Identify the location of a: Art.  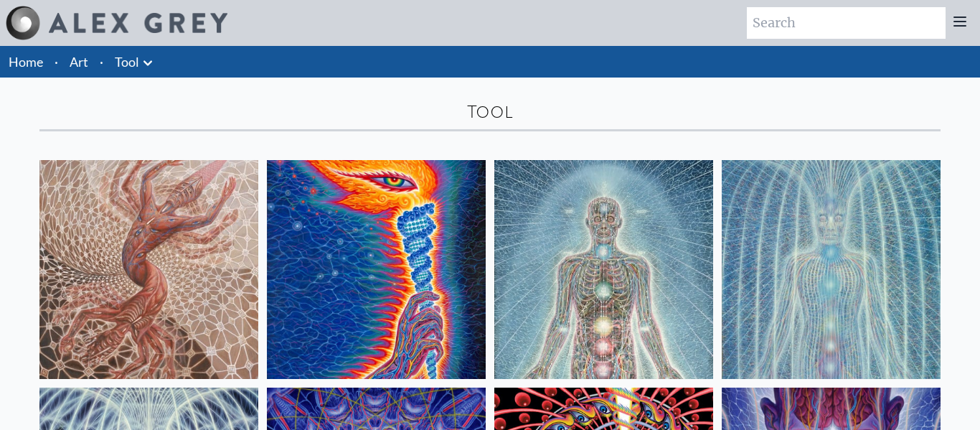
(79, 62).